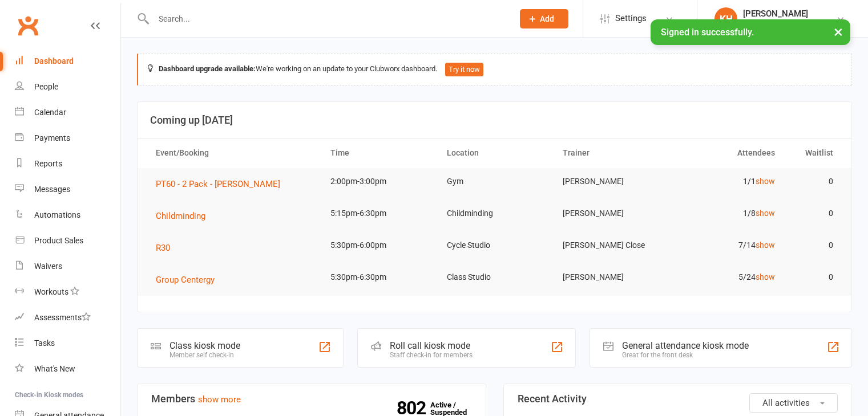 The width and height of the screenshot is (868, 416). I want to click on div: General attendance kiosk mode, so click(685, 345).